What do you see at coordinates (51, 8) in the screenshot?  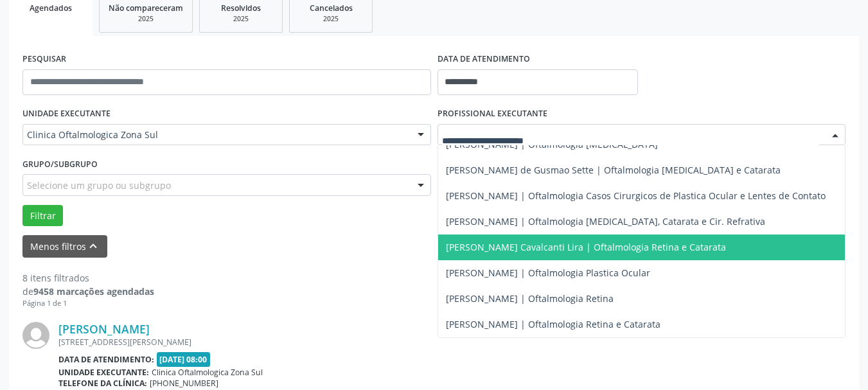 I see `span: Agendados` at bounding box center [51, 8].